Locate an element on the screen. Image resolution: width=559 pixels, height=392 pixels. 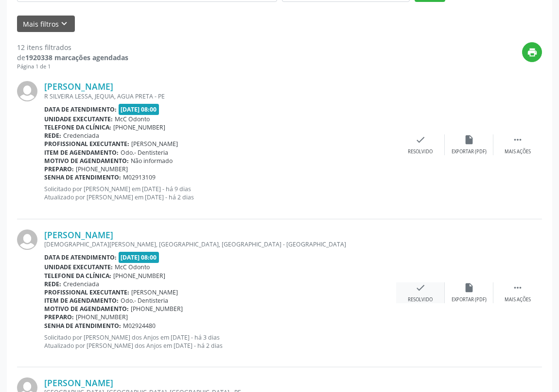
div: 12 itens filtrados is located at coordinates (72, 47).